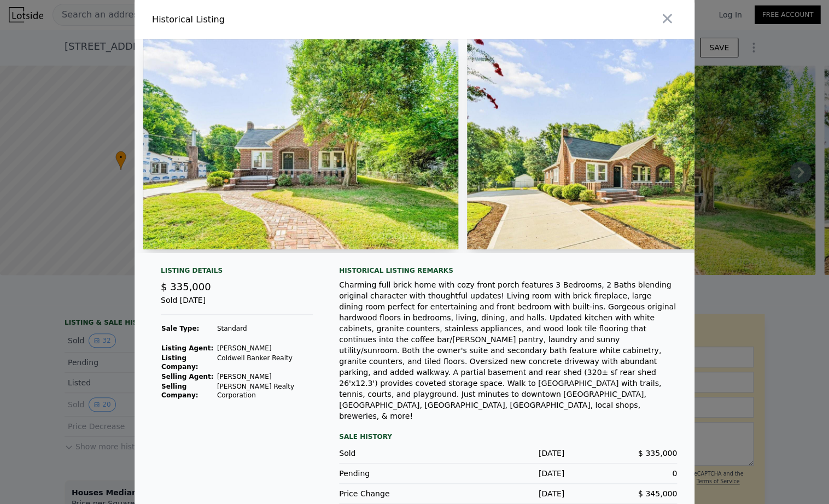  I want to click on div: Charming full brick home with cozy front porch features 3 Bedrooms, 2 Baths blending original cha..., so click(508, 351).